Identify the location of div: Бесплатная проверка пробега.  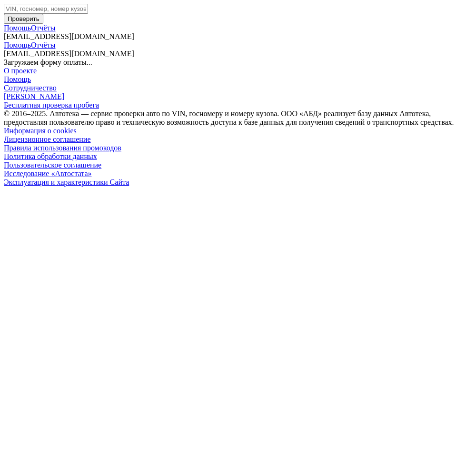
(238, 105).